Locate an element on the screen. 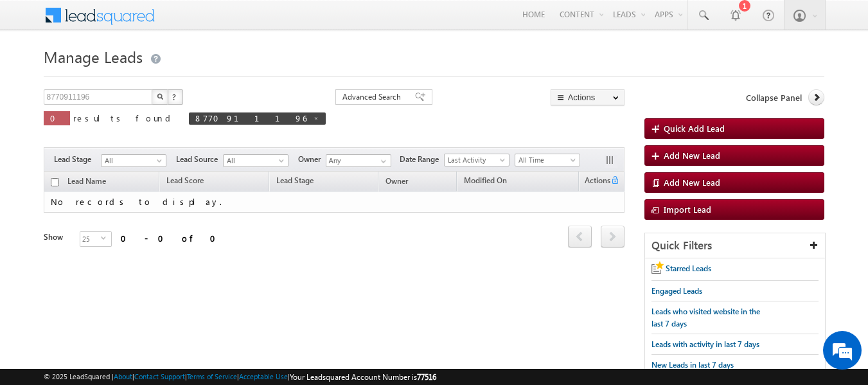 This screenshot has height=385, width=868. span: 0 is located at coordinates (56, 118).